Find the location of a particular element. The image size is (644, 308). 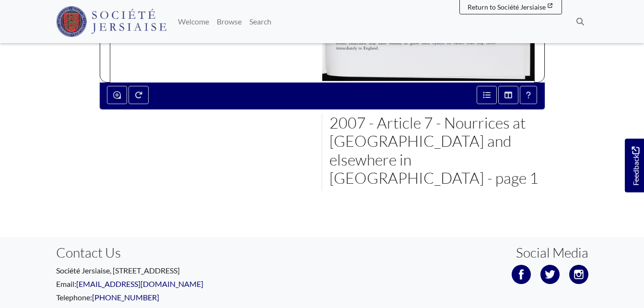

button: Enable or disable loupe tool (Alt+L) is located at coordinates (117, 95).